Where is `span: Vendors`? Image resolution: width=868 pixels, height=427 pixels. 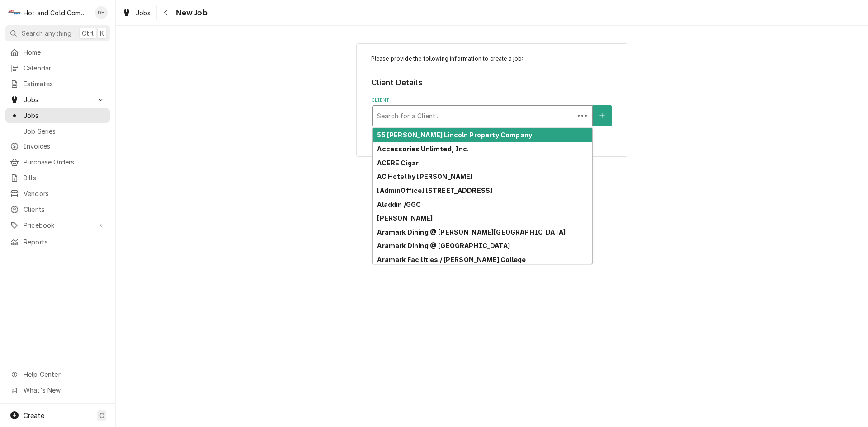 span: Vendors is located at coordinates (64, 193).